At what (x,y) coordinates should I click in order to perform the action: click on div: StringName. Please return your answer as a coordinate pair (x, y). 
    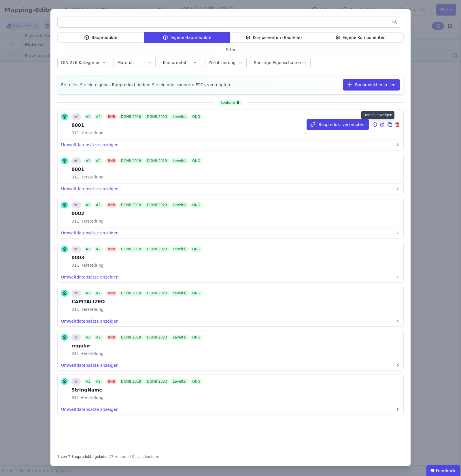
    Looking at the image, I should click on (137, 390).